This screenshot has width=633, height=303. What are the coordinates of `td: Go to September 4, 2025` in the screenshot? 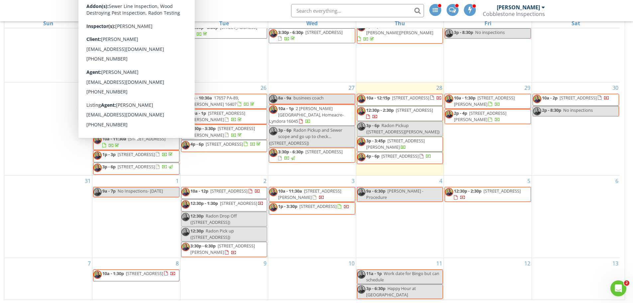 It's located at (400, 216).